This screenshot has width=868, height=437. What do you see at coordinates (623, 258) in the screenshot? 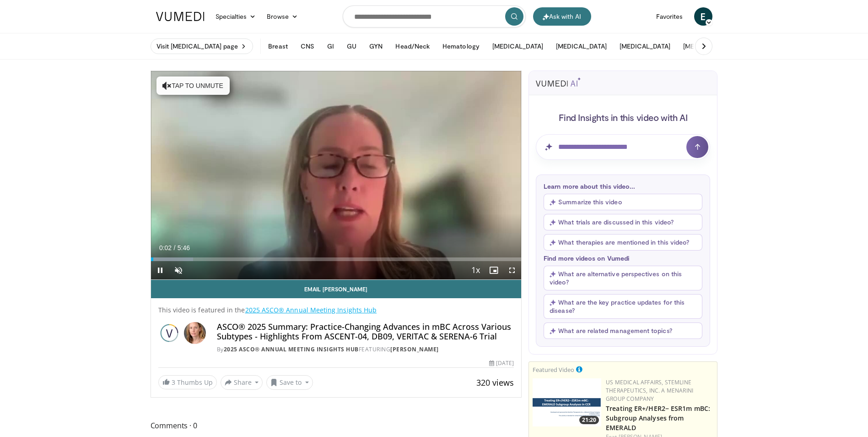
I see `p: Find more videos on Vumedi` at bounding box center [623, 258].